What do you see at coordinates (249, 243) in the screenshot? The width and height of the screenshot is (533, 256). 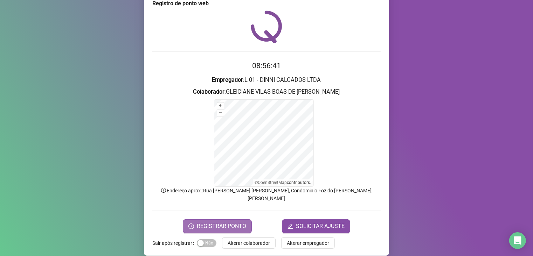 I see `span: Alterar colaborador` at bounding box center [249, 243].